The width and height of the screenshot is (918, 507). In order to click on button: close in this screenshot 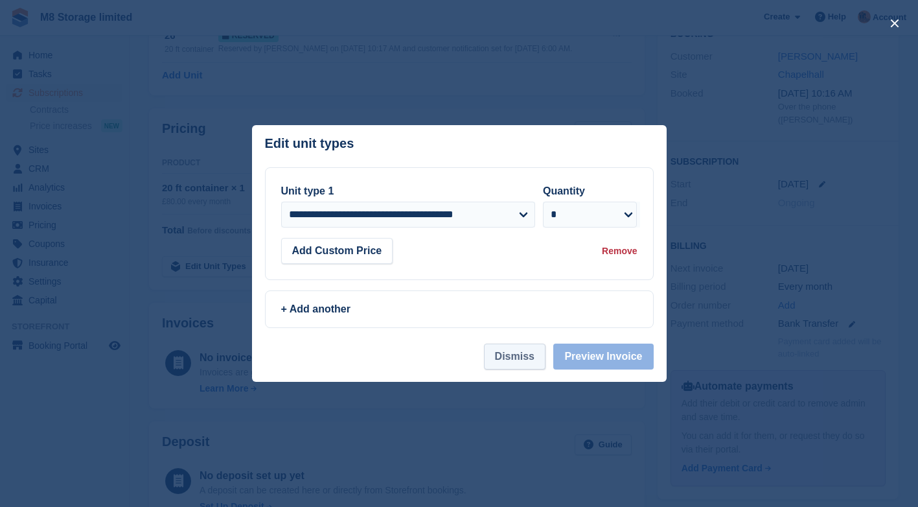, I will do `click(895, 23)`.